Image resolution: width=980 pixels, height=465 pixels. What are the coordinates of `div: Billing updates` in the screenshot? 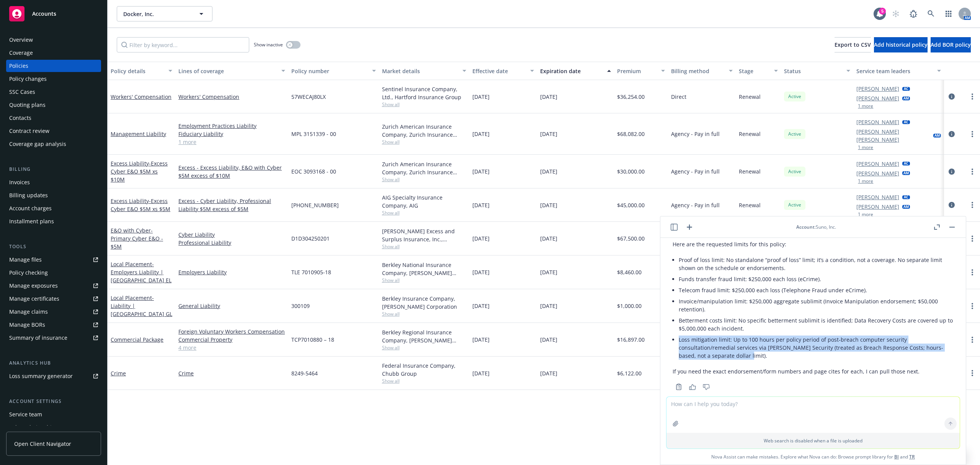 It's located at (29, 195).